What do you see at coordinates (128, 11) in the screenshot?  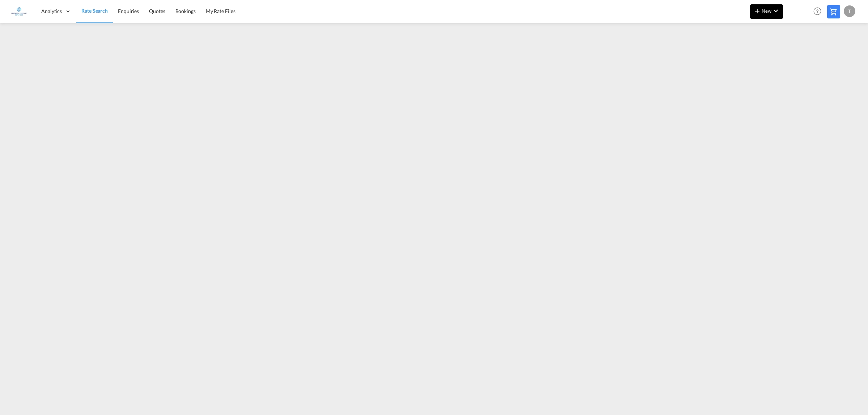 I see `span: Enquiries` at bounding box center [128, 11].